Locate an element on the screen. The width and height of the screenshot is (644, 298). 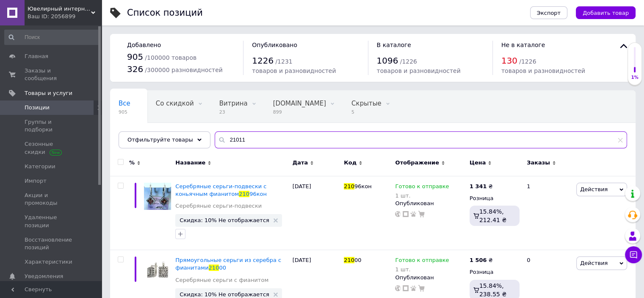
span: Акции и промокоды is located at coordinates (51, 199).